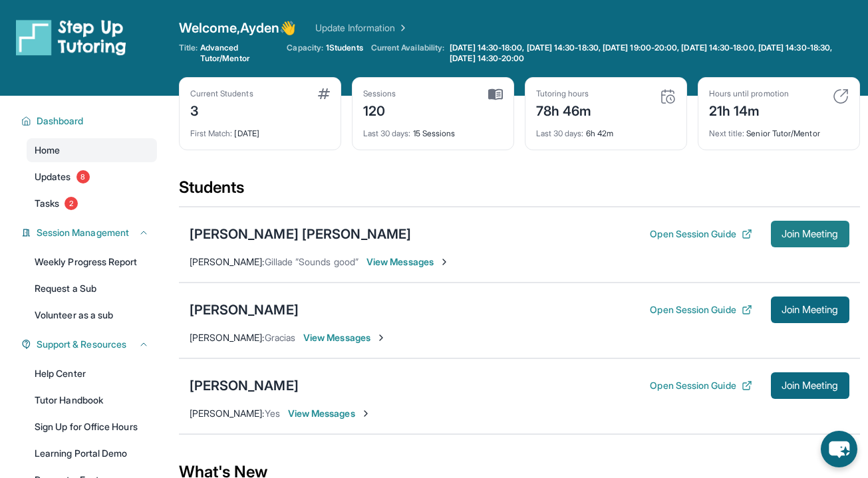  I want to click on span: Capacity:, so click(305, 48).